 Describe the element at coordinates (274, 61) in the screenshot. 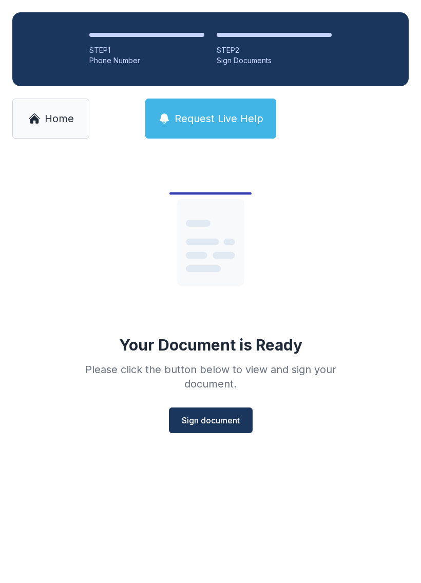

I see `div: Sign Documents` at that location.